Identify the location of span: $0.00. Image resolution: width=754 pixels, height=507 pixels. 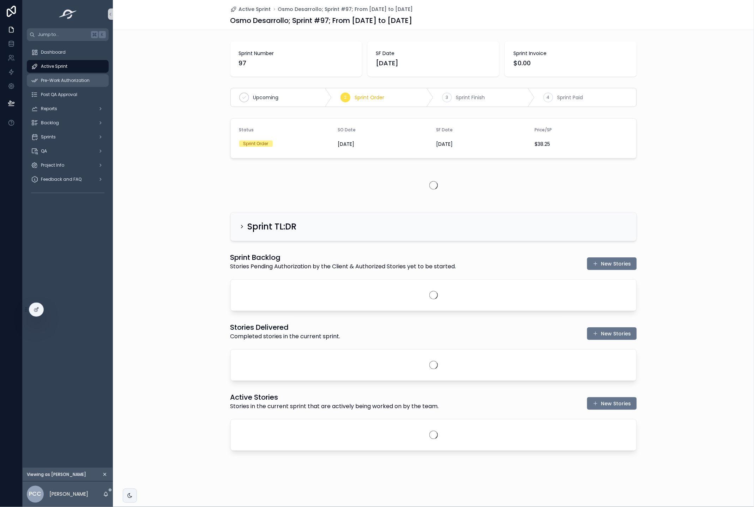
(571, 63).